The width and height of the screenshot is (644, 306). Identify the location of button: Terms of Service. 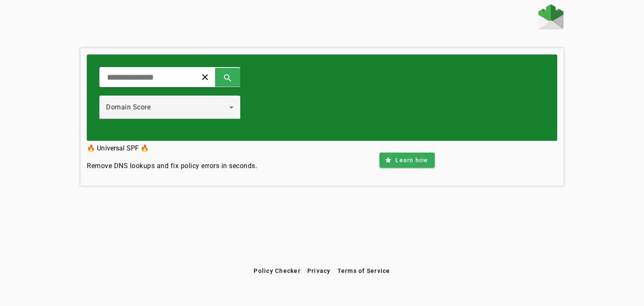
(364, 271).